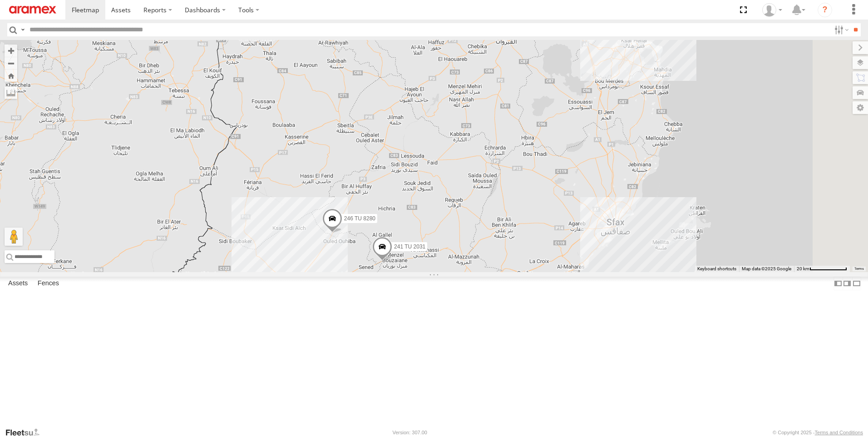  I want to click on button: Zoom in, so click(11, 50).